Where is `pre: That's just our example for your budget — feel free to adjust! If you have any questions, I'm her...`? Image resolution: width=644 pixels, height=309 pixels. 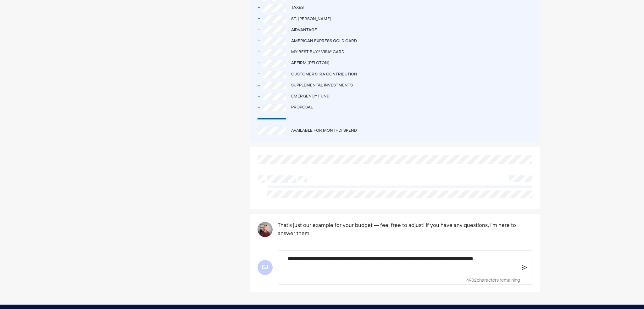 pre: That's just our example for your budget — feel free to adjust! If you have any questions, I'm her... is located at coordinates (405, 230).